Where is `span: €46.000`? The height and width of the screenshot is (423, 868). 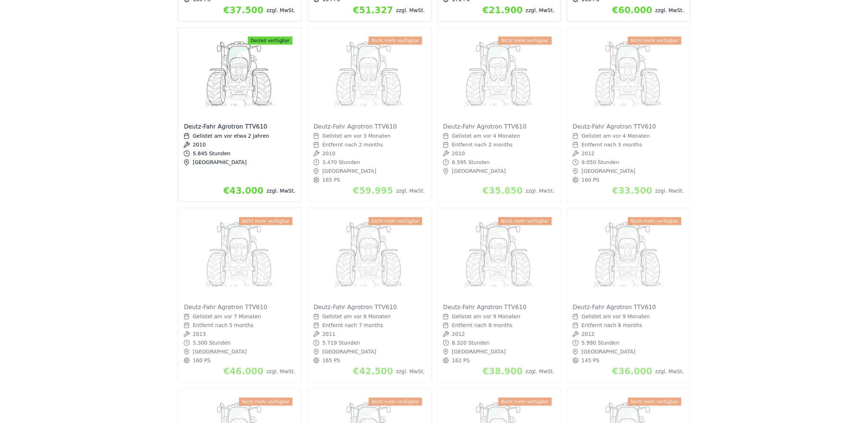
span: €46.000 is located at coordinates (243, 371).